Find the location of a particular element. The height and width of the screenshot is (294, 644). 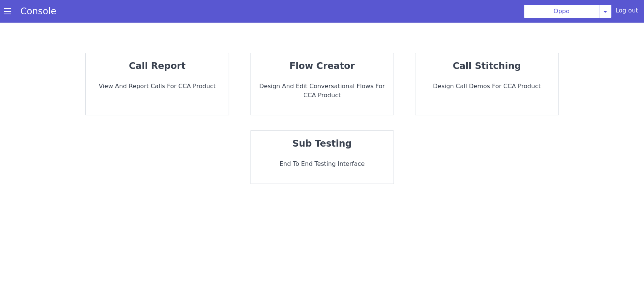

strong: call stitching is located at coordinates (487, 66).